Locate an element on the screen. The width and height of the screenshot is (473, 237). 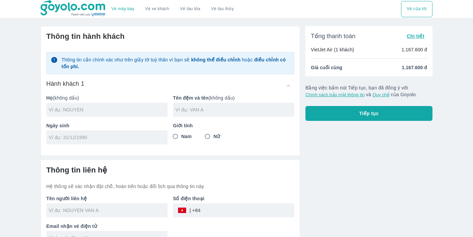
h6: Hành khách 1 is located at coordinates (65, 84).